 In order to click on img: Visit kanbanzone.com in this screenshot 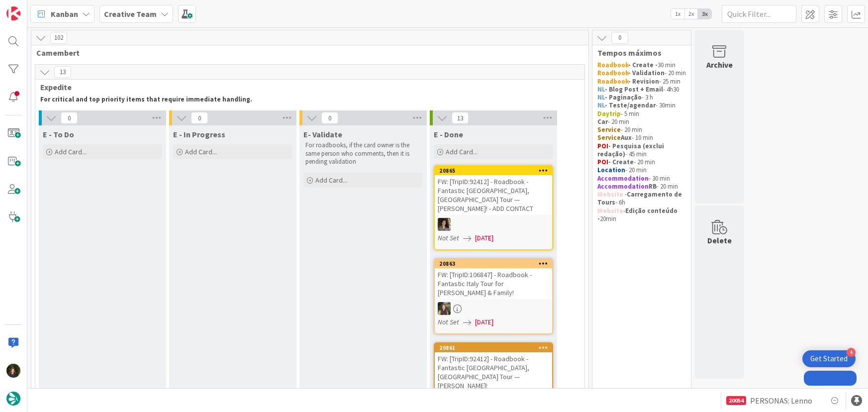, I will do `click(13, 13)`.